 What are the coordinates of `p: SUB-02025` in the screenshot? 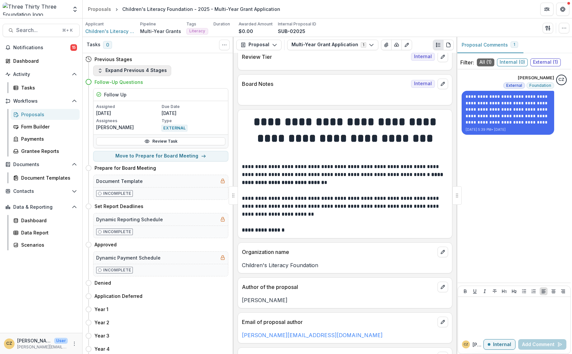 It's located at (291, 31).